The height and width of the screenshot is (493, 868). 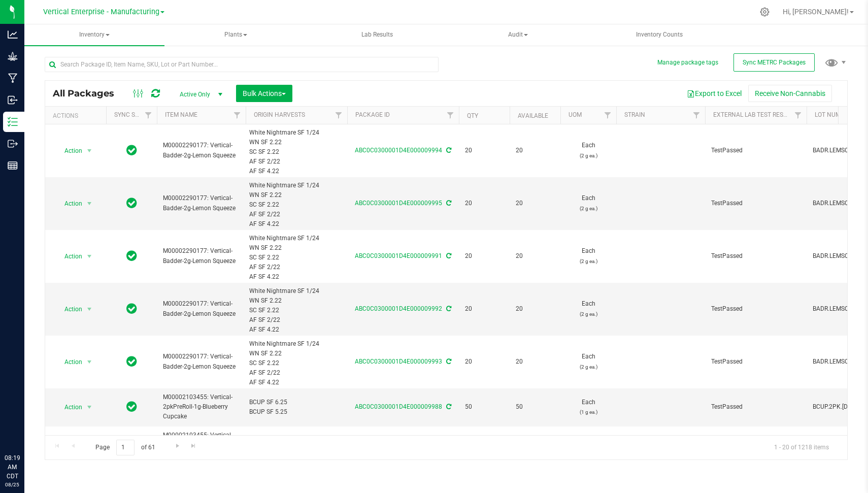 What do you see at coordinates (802, 447) in the screenshot?
I see `span: 1 - 20 of 1218 items` at bounding box center [802, 447].